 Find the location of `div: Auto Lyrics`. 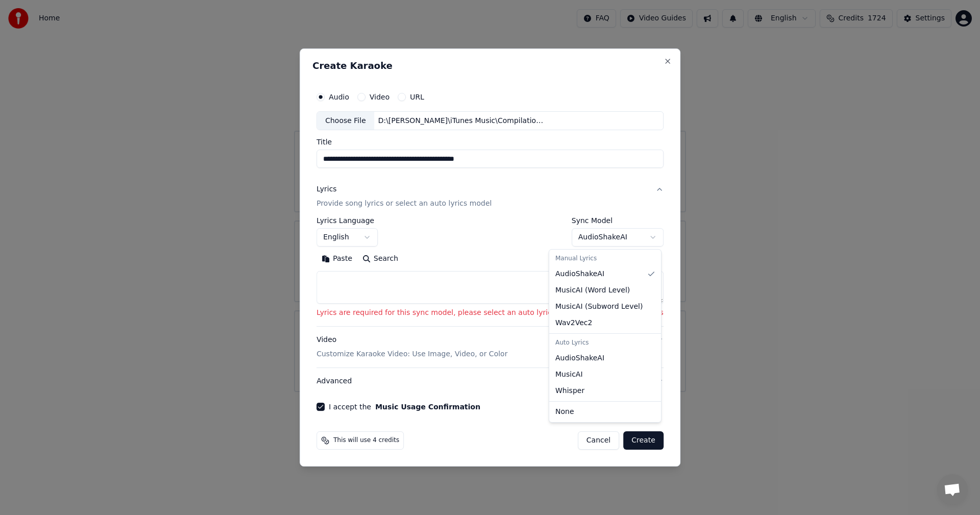

div: Auto Lyrics is located at coordinates (605, 343).